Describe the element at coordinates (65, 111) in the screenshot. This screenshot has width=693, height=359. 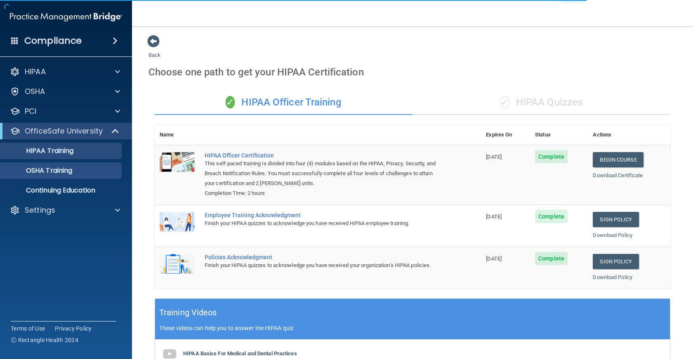
I see `a: PCI` at that location.